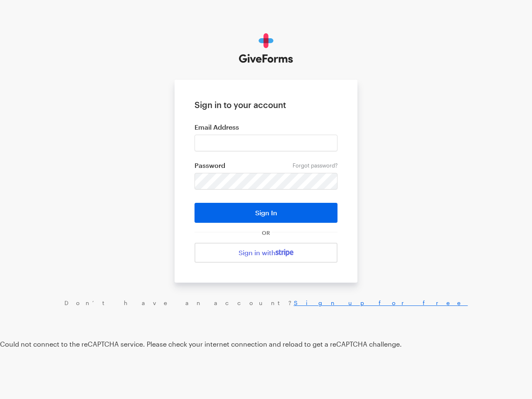  I want to click on label: Email Address, so click(266, 127).